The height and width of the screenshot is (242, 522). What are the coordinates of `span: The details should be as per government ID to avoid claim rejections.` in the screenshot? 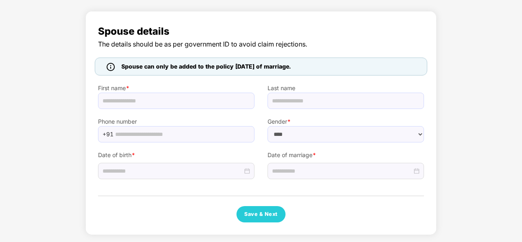 It's located at (261, 44).